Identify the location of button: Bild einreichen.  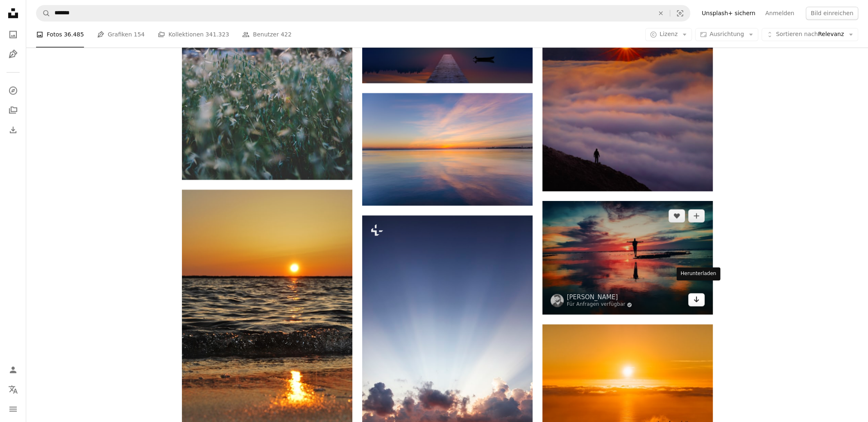
(832, 13).